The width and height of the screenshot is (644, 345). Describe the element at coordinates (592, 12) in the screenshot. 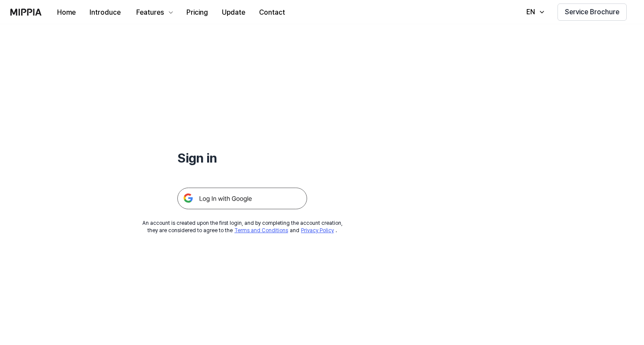

I see `button: Service Brochure` at that location.